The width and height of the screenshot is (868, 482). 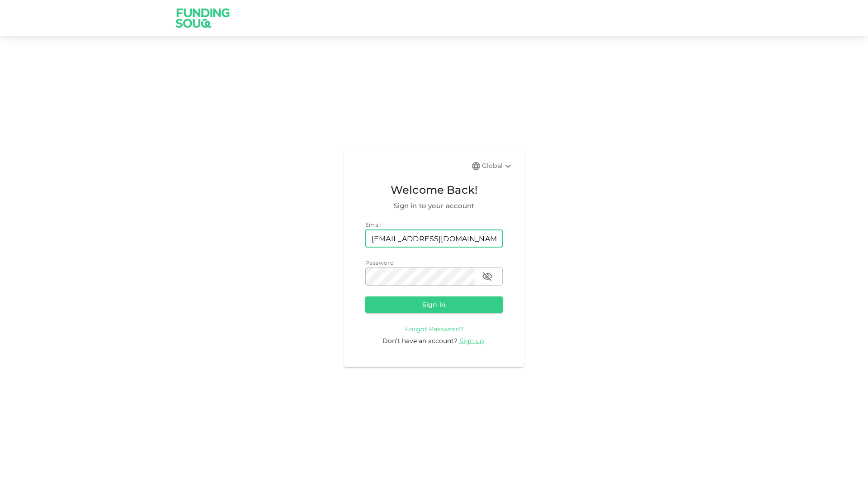 What do you see at coordinates (379, 262) in the screenshot?
I see `span: Password` at bounding box center [379, 262].